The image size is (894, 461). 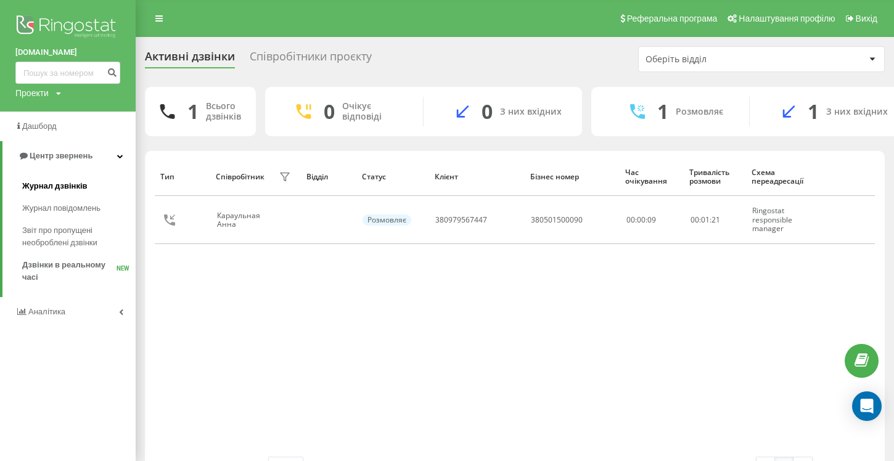 I want to click on div: Проекти, so click(x=32, y=93).